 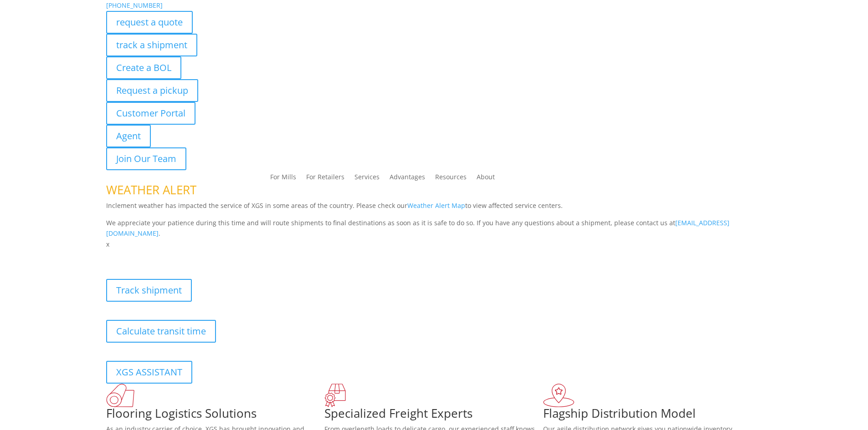 What do you see at coordinates (434, 229) in the screenshot?
I see `p: We appreciate your patience during this time and will route shipments to final destinations as so...` at bounding box center [434, 229].